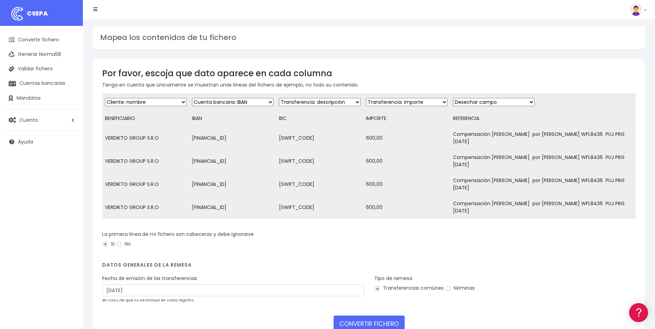 This screenshot has width=655, height=329. Describe the element at coordinates (393, 279) in the screenshot. I see `label: Tipo de remesa` at that location.